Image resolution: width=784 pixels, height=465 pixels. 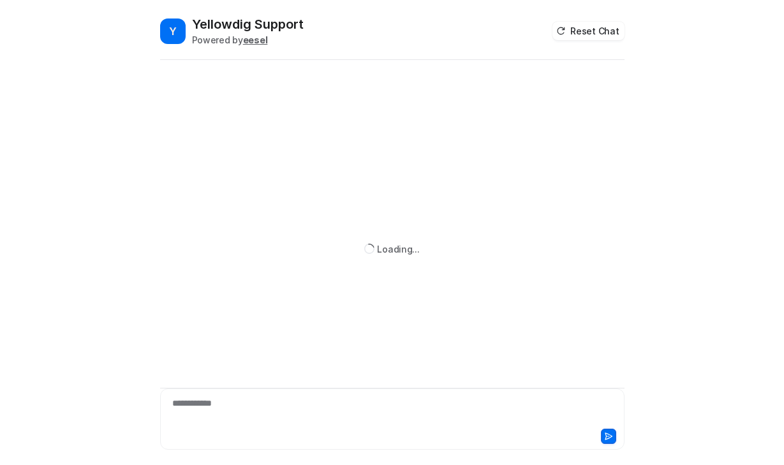 I want to click on span: Y, so click(x=173, y=31).